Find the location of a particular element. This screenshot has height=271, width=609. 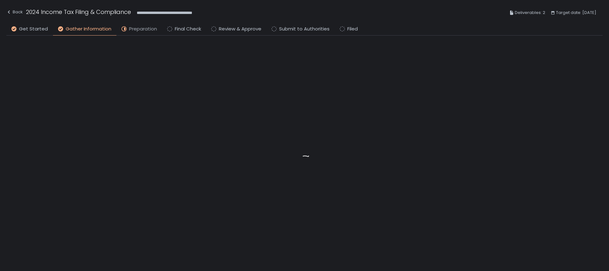

h1: 2024 Income Tax Filing & Compliance is located at coordinates (78, 12).